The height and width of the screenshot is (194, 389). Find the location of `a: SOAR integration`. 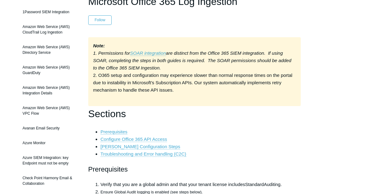

a: SOAR integration is located at coordinates (148, 53).